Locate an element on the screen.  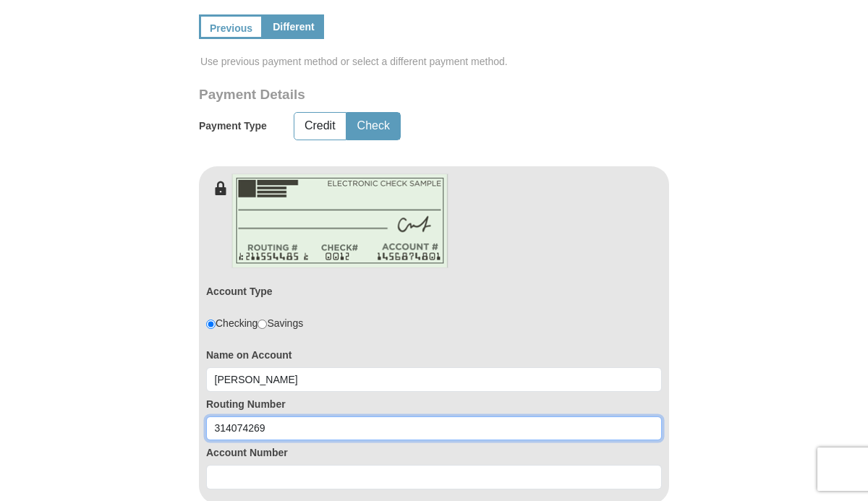
div: Checking Savings is located at coordinates (255, 323).